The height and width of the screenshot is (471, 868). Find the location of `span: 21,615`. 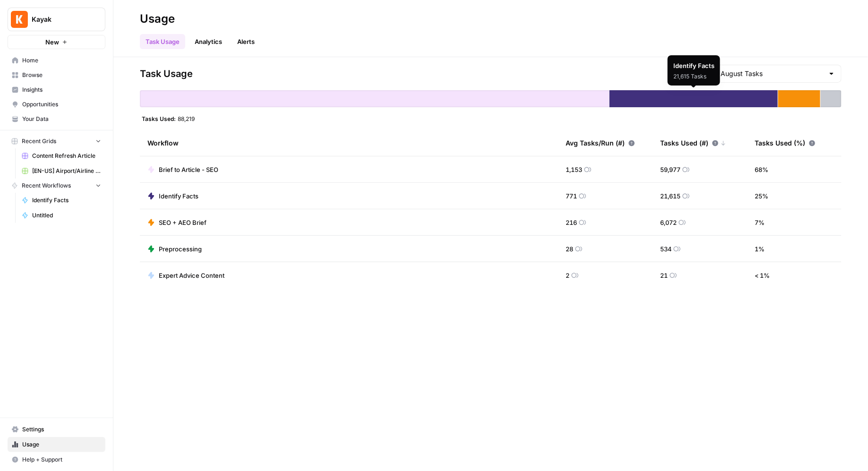

span: 21,615 is located at coordinates (670, 196).